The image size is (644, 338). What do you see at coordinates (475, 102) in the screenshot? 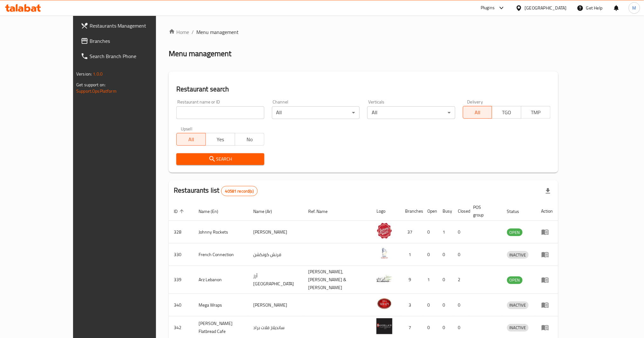
I see `label: Delivery` at bounding box center [475, 102].